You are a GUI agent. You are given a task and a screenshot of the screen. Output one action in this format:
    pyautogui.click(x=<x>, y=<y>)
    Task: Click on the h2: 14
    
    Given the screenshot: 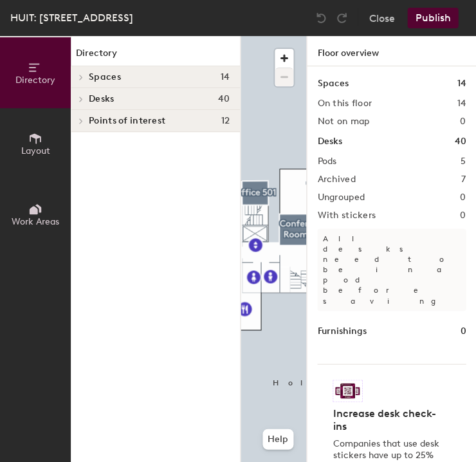 What is the action you would take?
    pyautogui.click(x=461, y=103)
    